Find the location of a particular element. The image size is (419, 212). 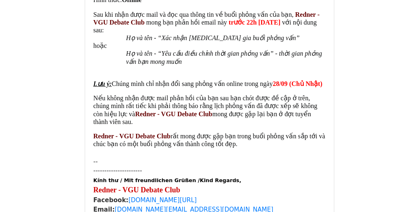

font: rất mong được gặp bạn trong buổi phỏng vấn sắp tới và chúc bạn có một buổi phỏng vấn thành công t... is located at coordinates (209, 140).